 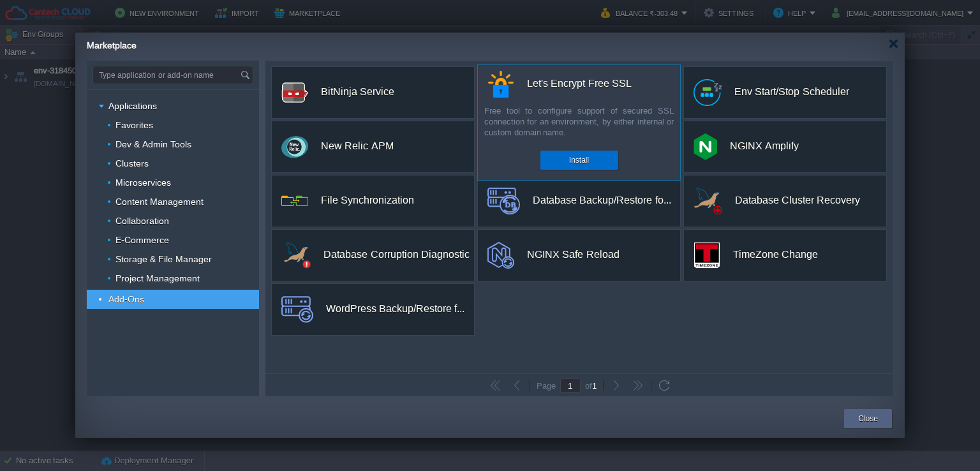 What do you see at coordinates (776, 255) in the screenshot?
I see `div: TimeZone Change` at bounding box center [776, 255].